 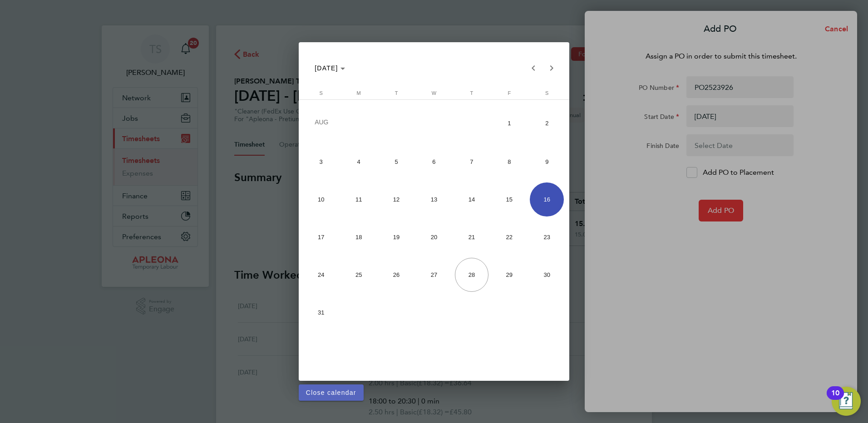 I want to click on button: August 31, 2025, so click(x=321, y=312).